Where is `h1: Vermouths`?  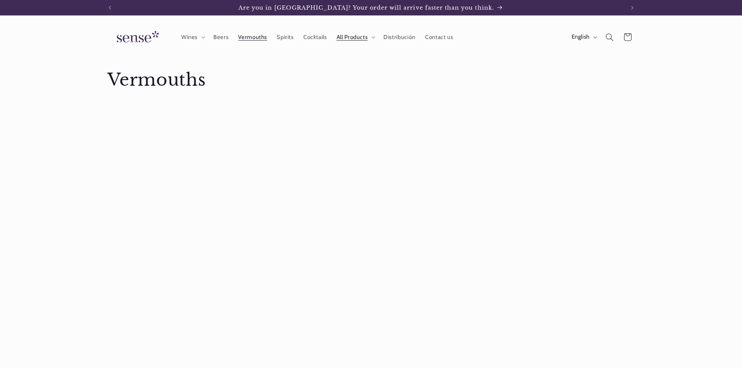 h1: Vermouths is located at coordinates (371, 80).